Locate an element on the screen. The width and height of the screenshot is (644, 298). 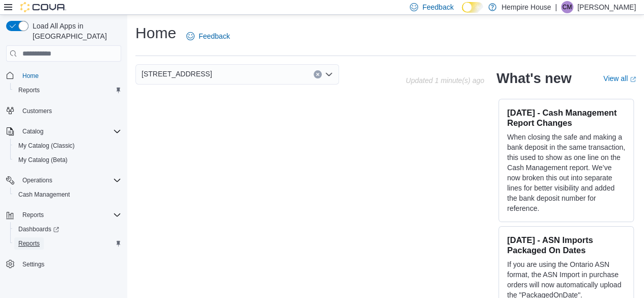
a: My Catalog (Beta) is located at coordinates (43, 160).